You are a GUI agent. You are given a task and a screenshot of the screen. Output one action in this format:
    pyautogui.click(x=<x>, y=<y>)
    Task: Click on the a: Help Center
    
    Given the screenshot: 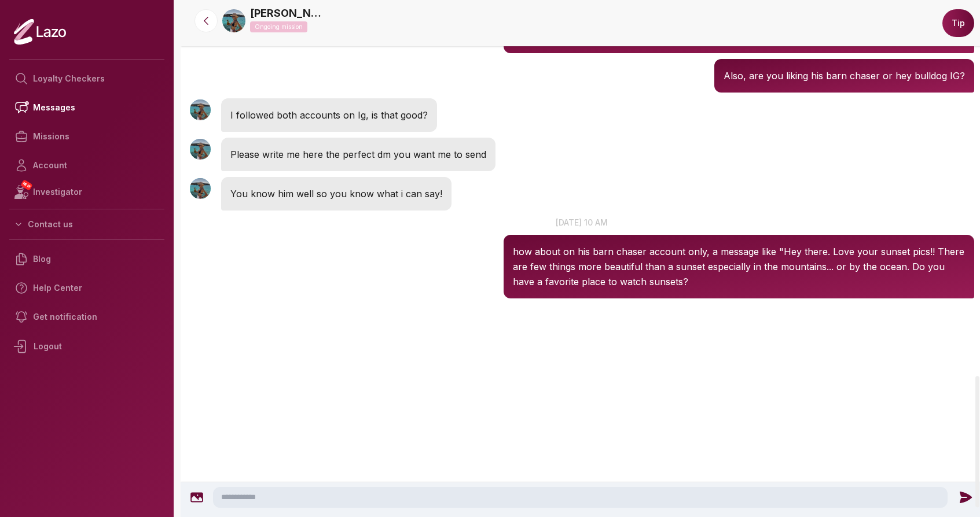 What is the action you would take?
    pyautogui.click(x=87, y=288)
    